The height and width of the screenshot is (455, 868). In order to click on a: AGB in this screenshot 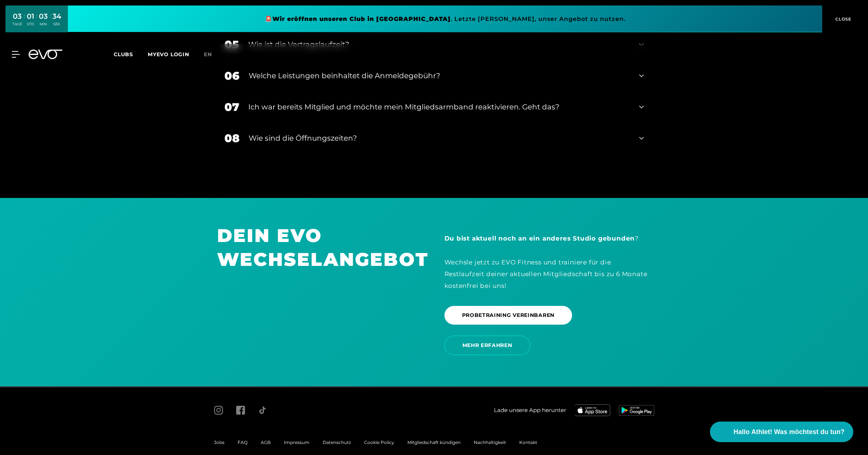, I will do `click(266, 442)`.